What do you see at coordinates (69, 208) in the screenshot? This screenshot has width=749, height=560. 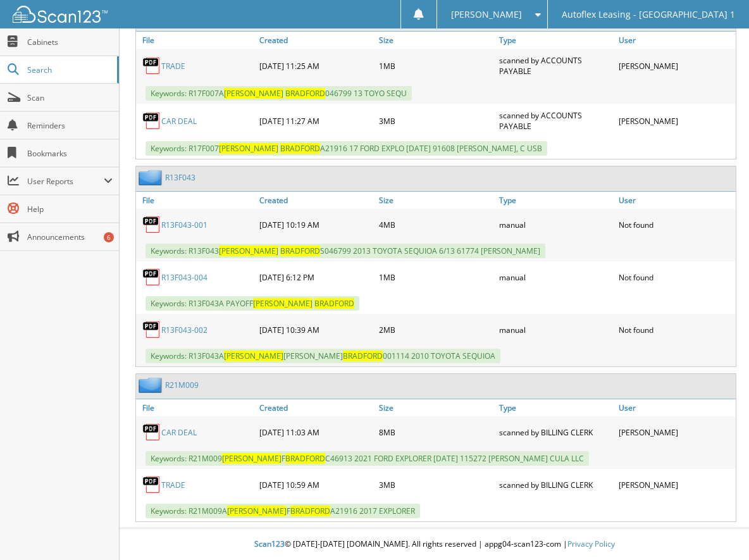 I see `span: Help` at bounding box center [69, 208].